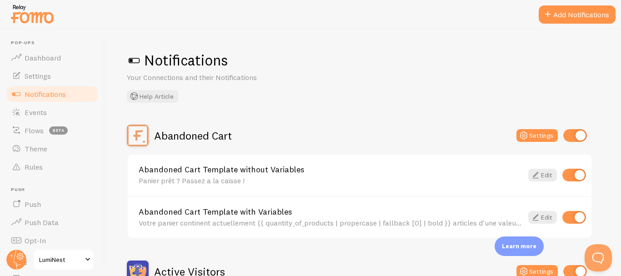 This screenshot has height=276, width=621. I want to click on span: Theme, so click(36, 149).